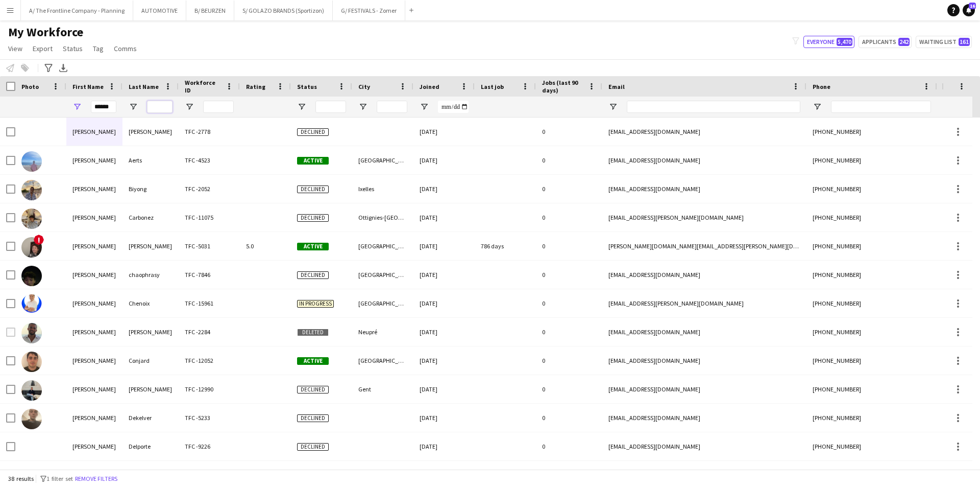 Image resolution: width=980 pixels, height=487 pixels. Describe the element at coordinates (151, 189) in the screenshot. I see `div: Biyong` at that location.